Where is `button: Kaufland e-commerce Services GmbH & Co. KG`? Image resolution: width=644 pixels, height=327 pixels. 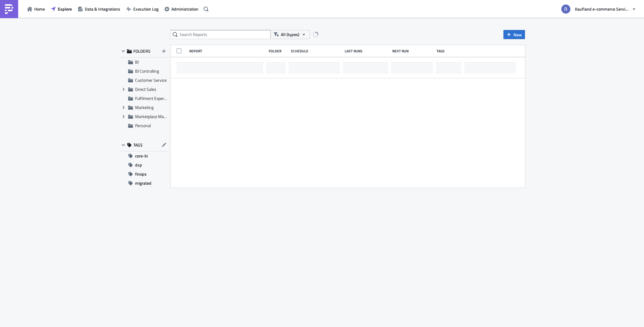 button: Kaufland e-commerce Services GmbH & Co. KG is located at coordinates (598, 9).